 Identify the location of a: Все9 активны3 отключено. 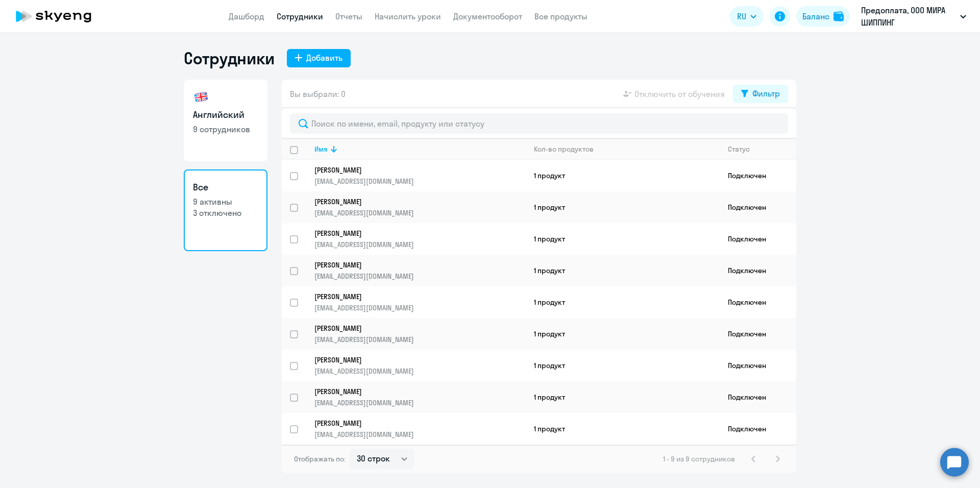
(225, 210).